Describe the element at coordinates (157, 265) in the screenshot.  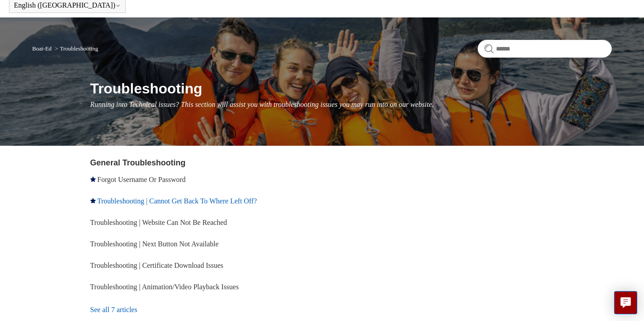
I see `a: Troubleshooting | Certificate Download Issues` at that location.